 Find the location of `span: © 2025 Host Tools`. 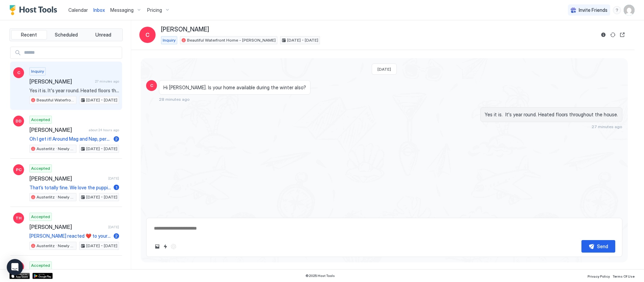

span: © 2025 Host Tools is located at coordinates (320, 276).